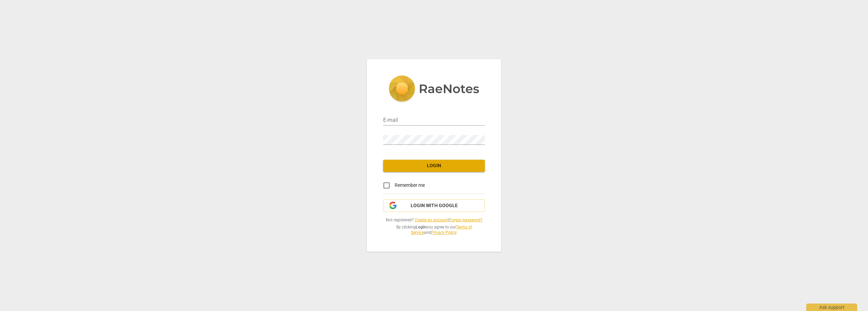  I want to click on a: Terms of Service, so click(441, 230).